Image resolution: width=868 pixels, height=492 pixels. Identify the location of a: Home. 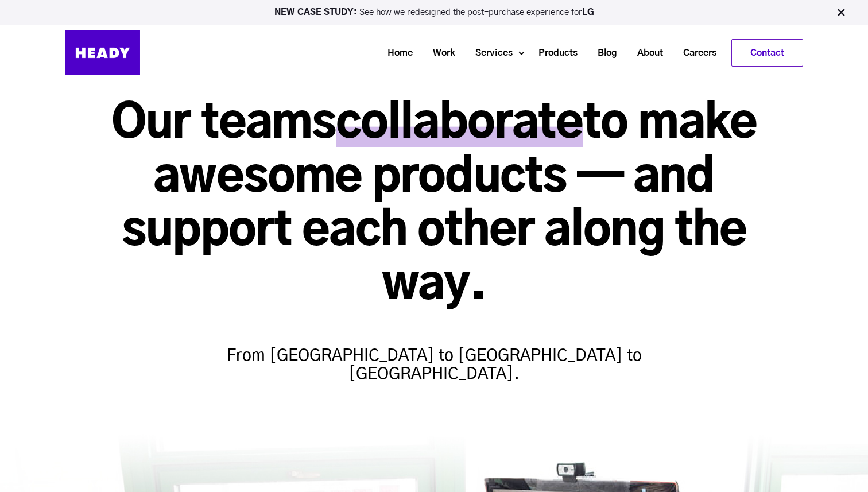
(396, 53).